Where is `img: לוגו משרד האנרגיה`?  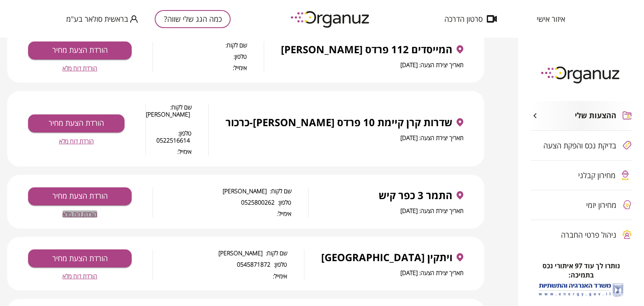 img: לוגו משרד האנרגיה is located at coordinates (582, 290).